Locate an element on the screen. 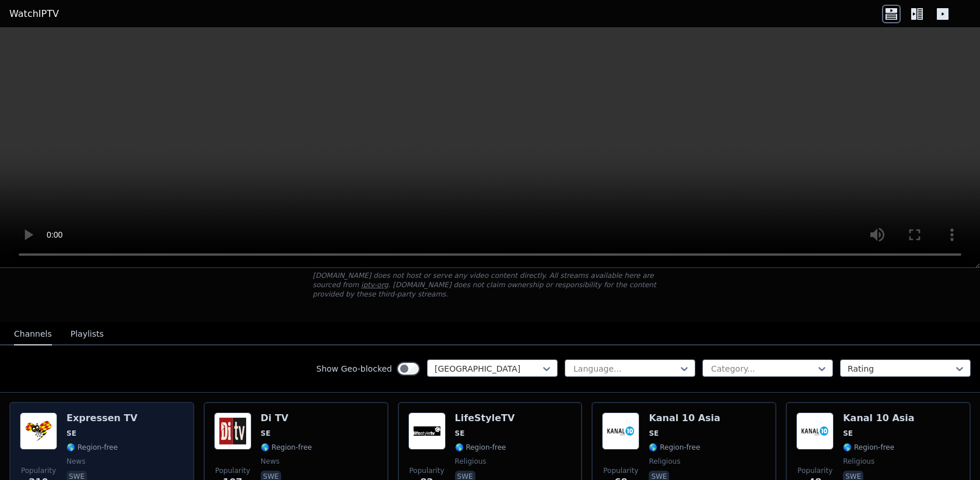  h6: LifeStyleTV is located at coordinates (485, 419).